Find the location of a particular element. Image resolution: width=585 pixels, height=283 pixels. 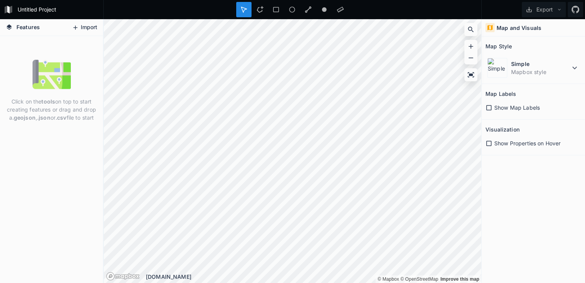

a: Map feedback is located at coordinates (460, 279).